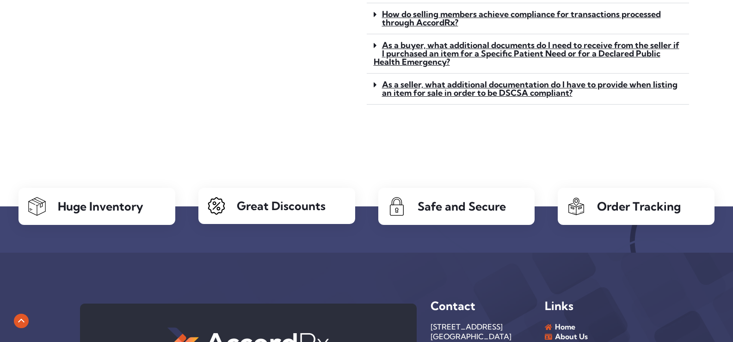 The height and width of the screenshot is (342, 733). What do you see at coordinates (528, 54) in the screenshot?
I see `div: As a buyer, what additional documents do I need to receive from the seller if I purchased an item...` at bounding box center [528, 54].